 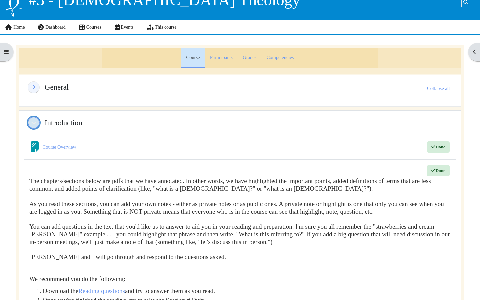 I want to click on a: Collapse all, so click(x=438, y=88).